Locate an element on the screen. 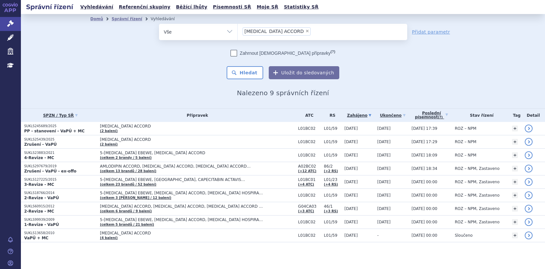 The width and height of the screenshot is (545, 269). p: SUKLS297679/2019 is located at coordinates (60, 167).